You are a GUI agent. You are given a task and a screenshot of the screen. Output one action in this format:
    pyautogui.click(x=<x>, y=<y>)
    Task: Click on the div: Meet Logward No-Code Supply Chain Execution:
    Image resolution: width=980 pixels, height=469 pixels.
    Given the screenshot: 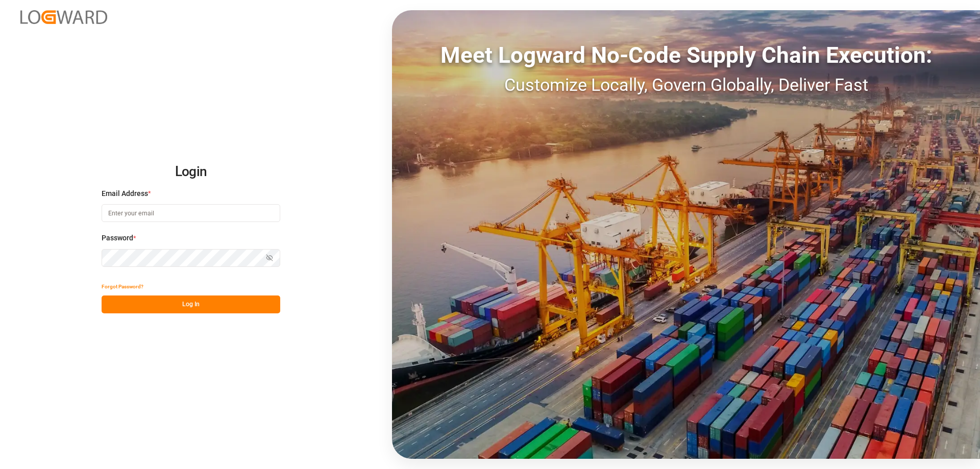 What is the action you would take?
    pyautogui.click(x=686, y=55)
    